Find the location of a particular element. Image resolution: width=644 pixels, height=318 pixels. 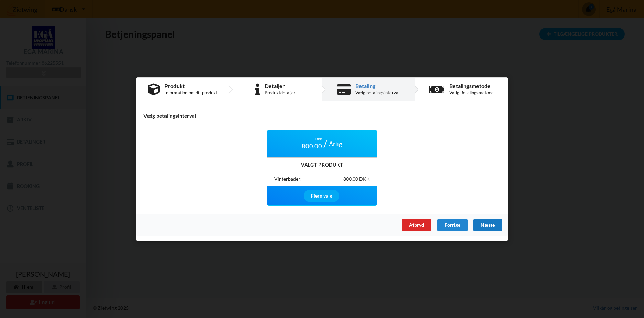

span: DKK is located at coordinates (318, 139).